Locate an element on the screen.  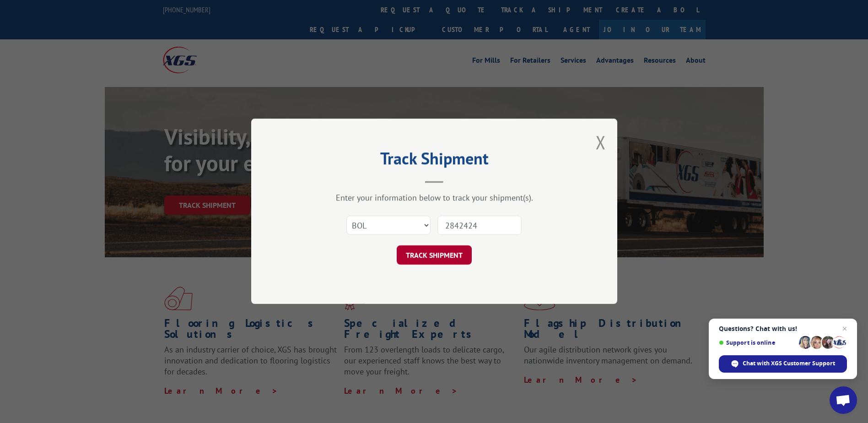
span: Support is online is located at coordinates (757, 342).